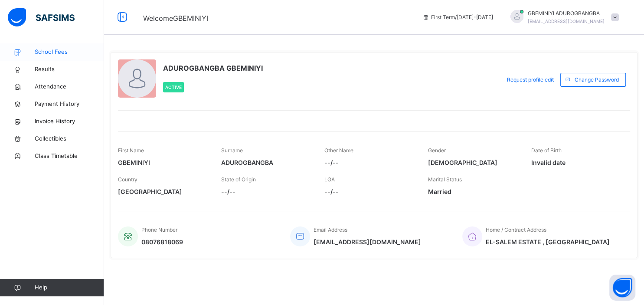 This screenshot has height=305, width=644. I want to click on span: Country, so click(128, 179).